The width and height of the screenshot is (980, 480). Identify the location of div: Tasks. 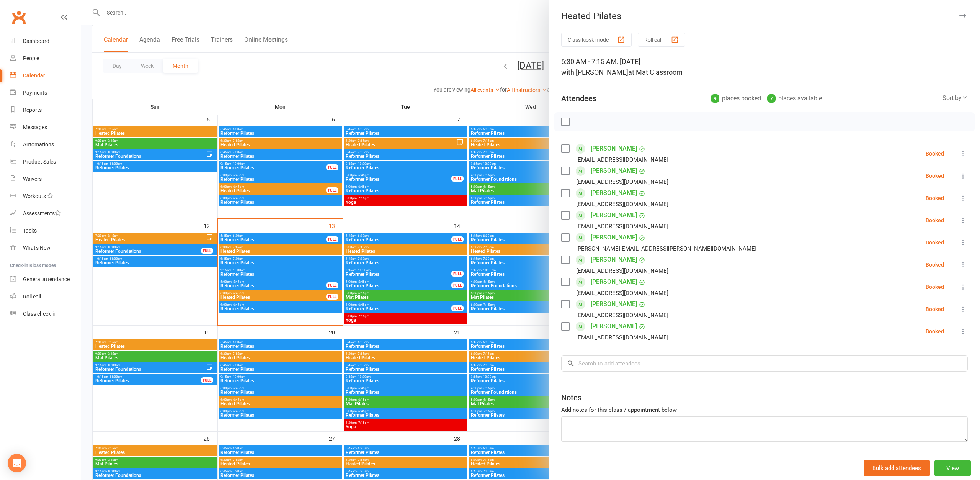
(30, 231).